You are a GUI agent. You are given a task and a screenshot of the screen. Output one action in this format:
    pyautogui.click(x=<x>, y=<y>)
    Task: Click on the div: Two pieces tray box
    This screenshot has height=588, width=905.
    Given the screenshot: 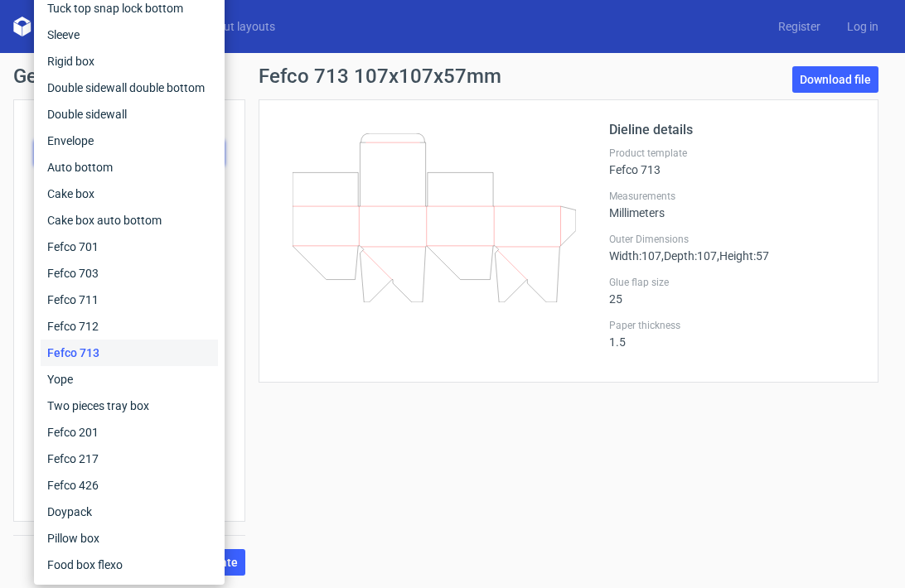 What is the action you would take?
    pyautogui.click(x=129, y=406)
    